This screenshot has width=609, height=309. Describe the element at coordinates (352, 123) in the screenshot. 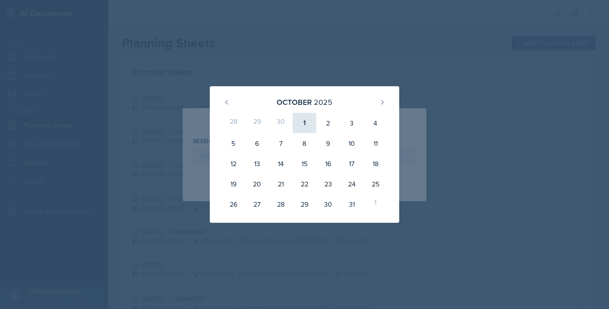

I see `div: 3` at that location.